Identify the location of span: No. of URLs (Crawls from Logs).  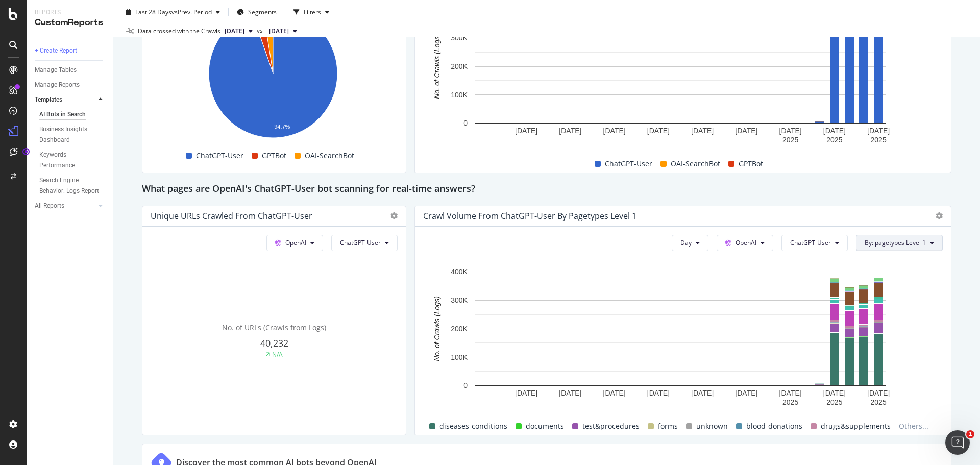
(274, 327).